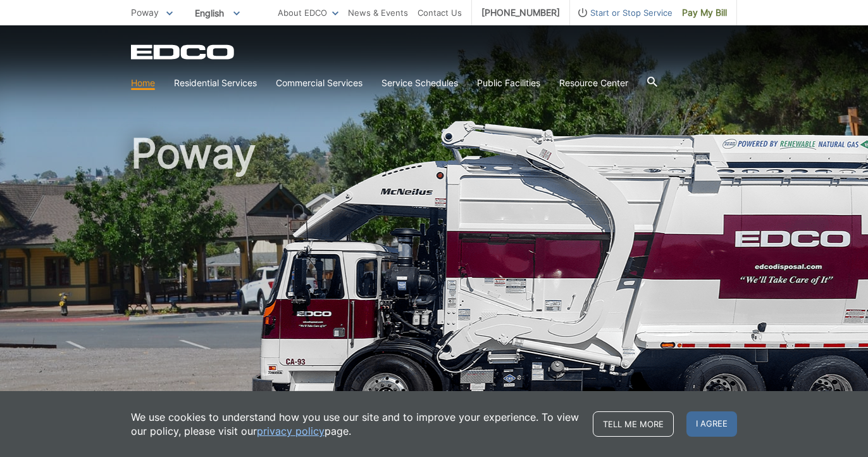 This screenshot has width=868, height=457. I want to click on a: Public Facilities, so click(509, 83).